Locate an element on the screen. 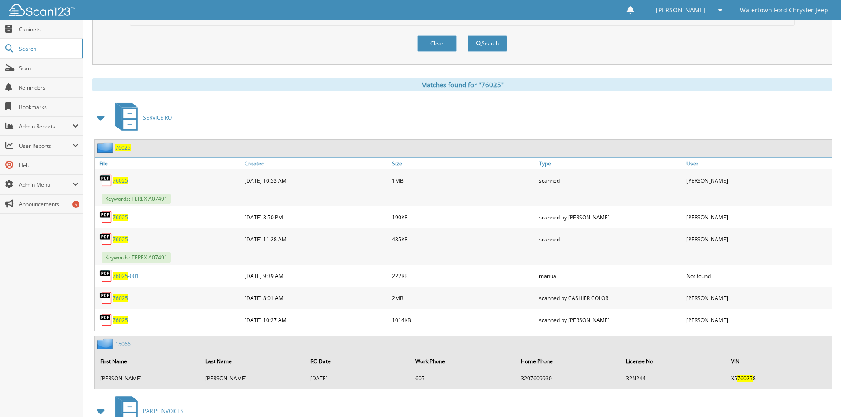 The image size is (841, 417). span: Admin Reports is located at coordinates (45, 126).